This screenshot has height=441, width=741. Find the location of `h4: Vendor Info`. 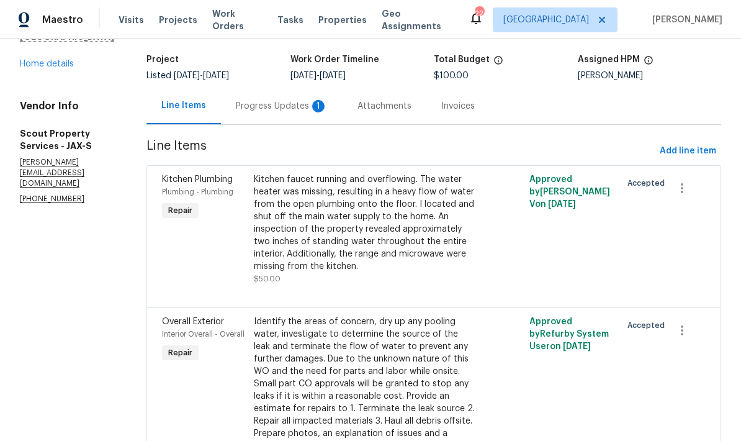

h4: Vendor Info is located at coordinates (68, 106).